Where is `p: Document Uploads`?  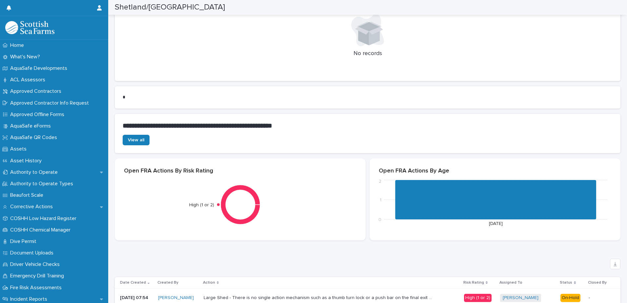 p: Document Uploads is located at coordinates (33, 253).